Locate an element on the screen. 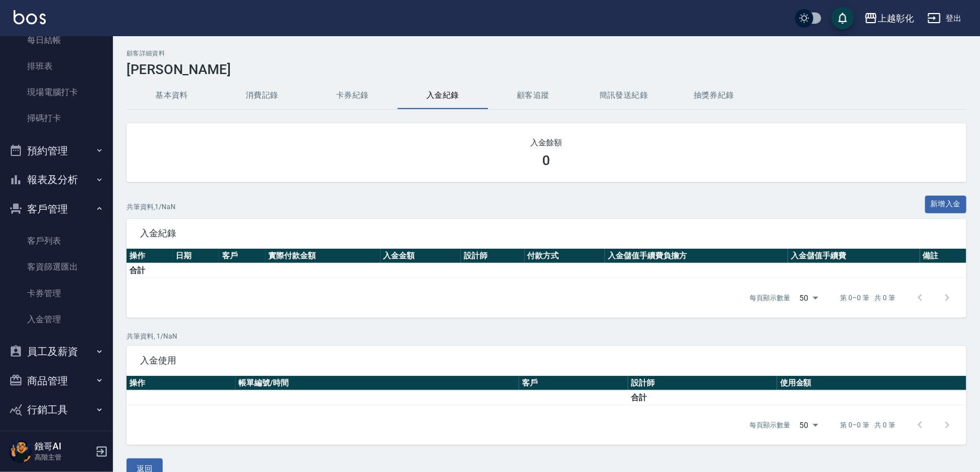 The width and height of the screenshot is (980, 472). th: 實際付款金額 is located at coordinates (322, 256).